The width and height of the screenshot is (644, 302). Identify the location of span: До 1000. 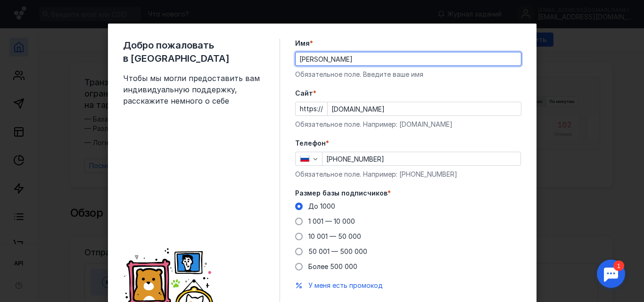
(322, 206).